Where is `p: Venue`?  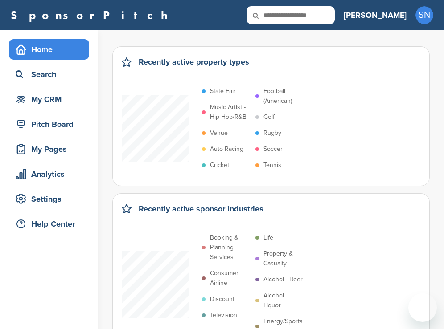 p: Venue is located at coordinates (219, 133).